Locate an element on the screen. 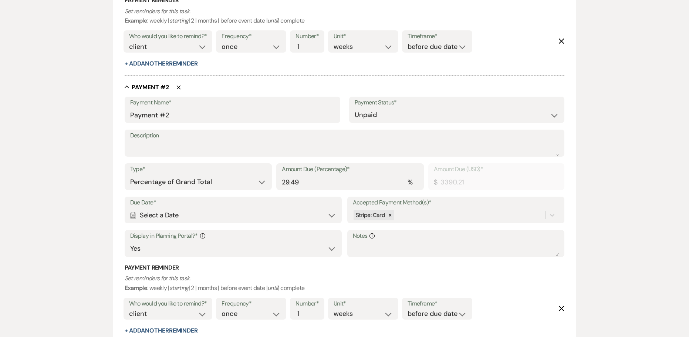 The height and width of the screenshot is (337, 689). label: Type* is located at coordinates (198, 169).